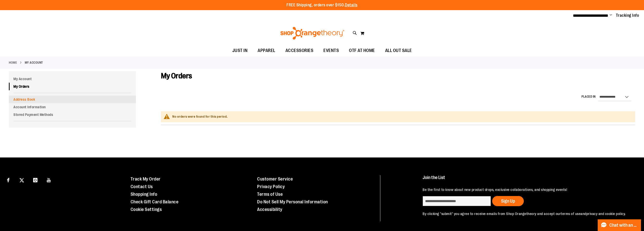 The height and width of the screenshot is (231, 644). What do you see at coordinates (72, 87) in the screenshot?
I see `a: My Orders` at bounding box center [72, 87].